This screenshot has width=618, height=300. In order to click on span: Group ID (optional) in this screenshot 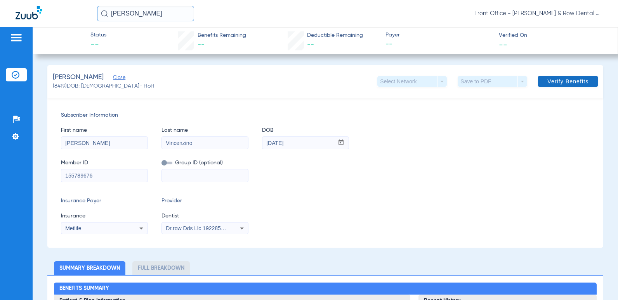, I will do `click(205, 163)`.